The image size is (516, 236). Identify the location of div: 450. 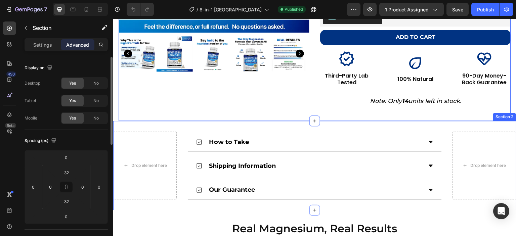
(11, 74).